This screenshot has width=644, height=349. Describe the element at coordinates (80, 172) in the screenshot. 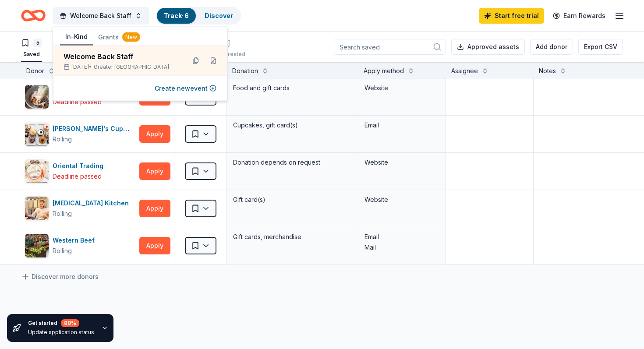

I see `button: Image for Oriental TradingOriental TradingDeadline passed` at that location.